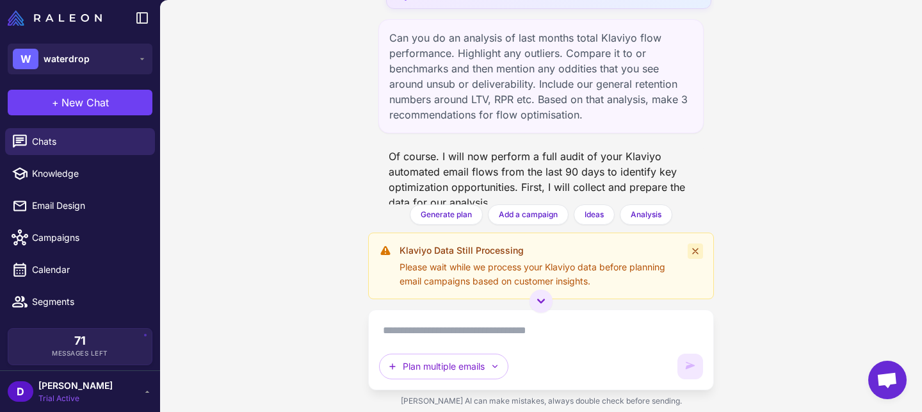 The height and width of the screenshot is (412, 922). What do you see at coordinates (594, 214) in the screenshot?
I see `button: Ideas` at bounding box center [594, 214].